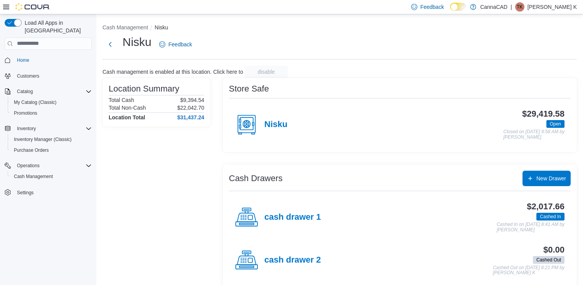 Image resolution: width=583 pixels, height=285 pixels. What do you see at coordinates (31, 150) in the screenshot?
I see `a: Purchase Orders` at bounding box center [31, 150].